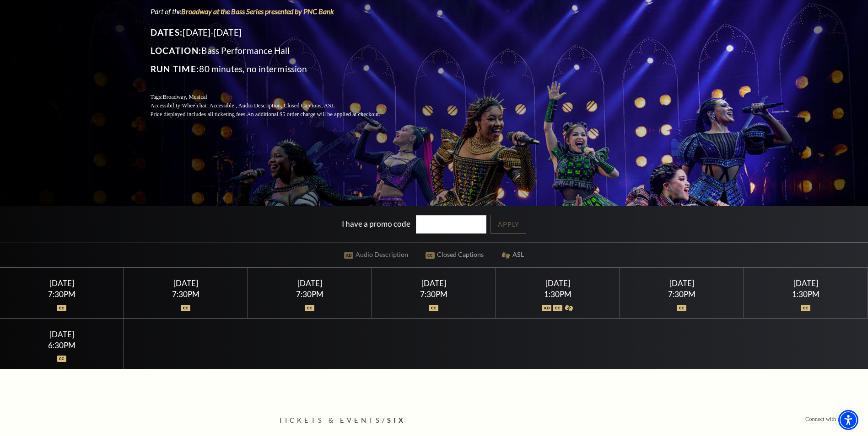 Image resolution: width=868 pixels, height=436 pixels. What do you see at coordinates (276, 69) in the screenshot?
I see `p: 80 minutes, no intermission` at bounding box center [276, 69].